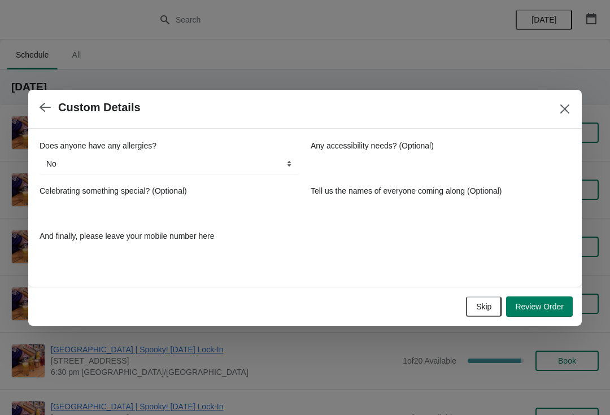  What do you see at coordinates (98, 146) in the screenshot?
I see `label: Does anyone have any allergies?` at bounding box center [98, 146].